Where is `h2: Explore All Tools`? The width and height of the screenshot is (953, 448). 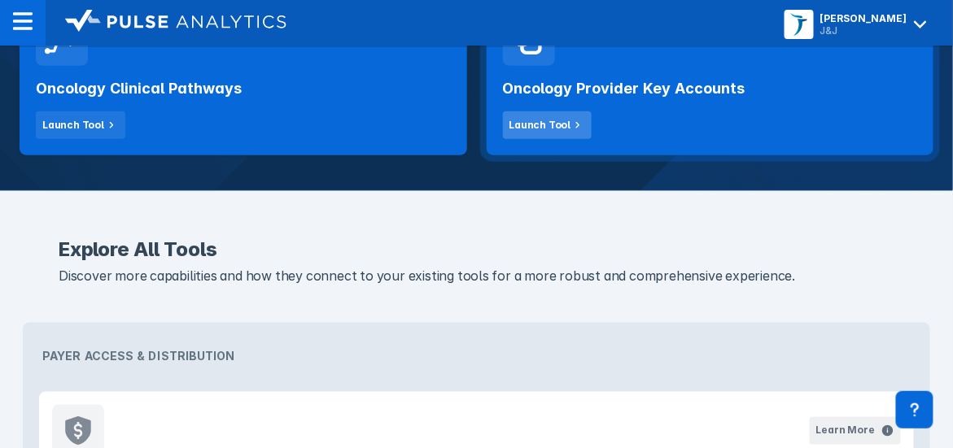 h2: Explore All Tools is located at coordinates (476, 250).